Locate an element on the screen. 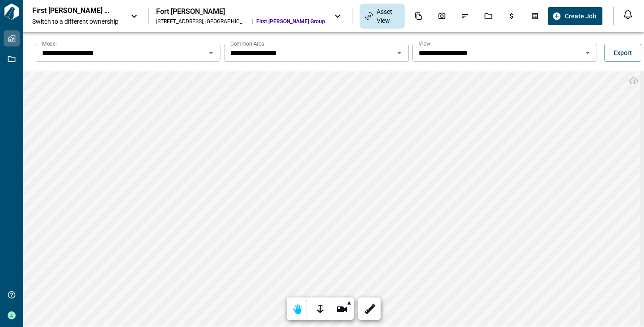 This screenshot has width=644, height=327. div: Asset View is located at coordinates (382, 16).